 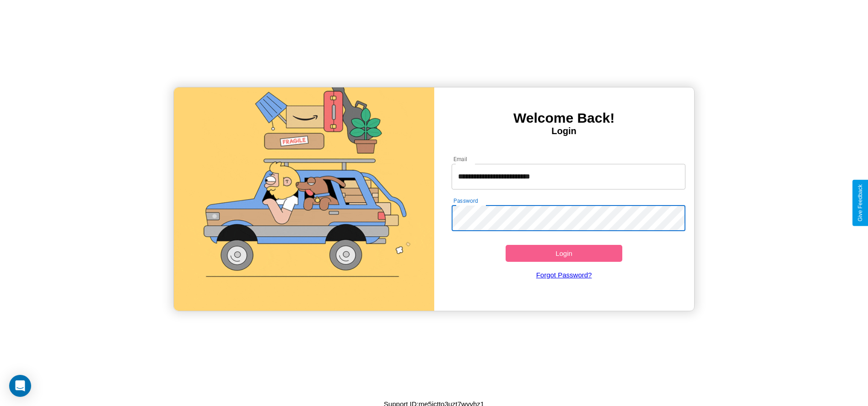 What do you see at coordinates (860, 203) in the screenshot?
I see `div: Give Feedback` at bounding box center [860, 203].